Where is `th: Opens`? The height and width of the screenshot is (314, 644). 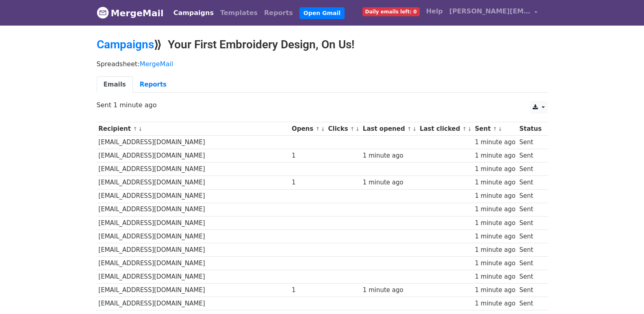 th: Opens is located at coordinates (308, 129).